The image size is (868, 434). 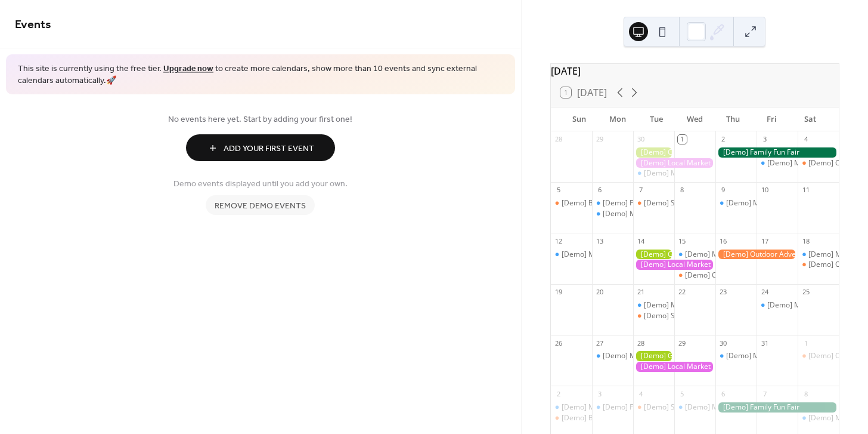 I want to click on span: Add Your First Event, so click(x=269, y=149).